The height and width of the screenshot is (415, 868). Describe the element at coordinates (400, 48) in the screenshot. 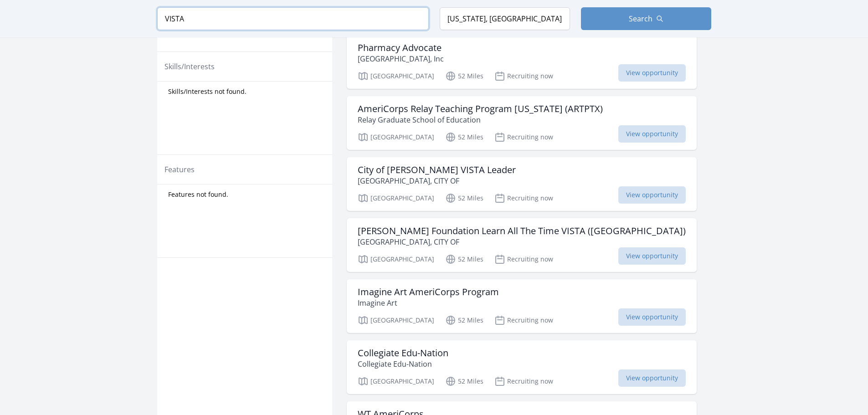

I see `h3: Pharmacy Advocate` at that location.